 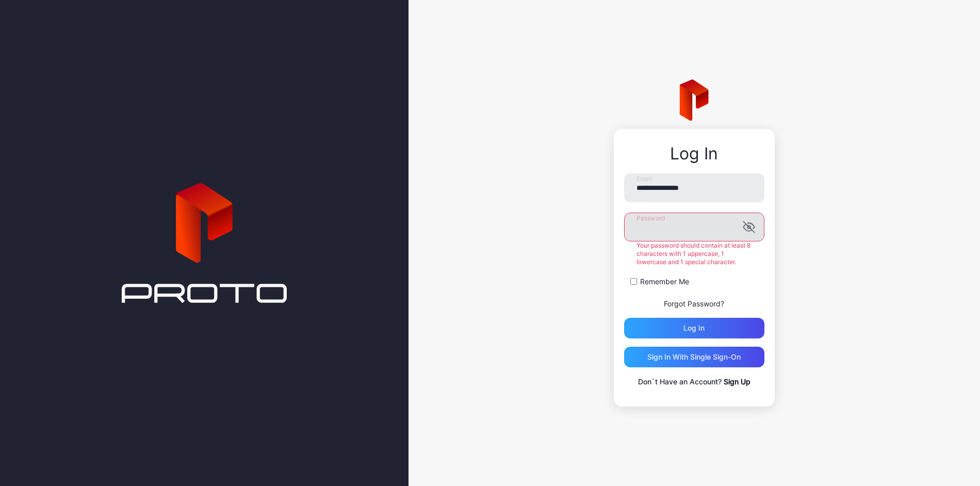 I want to click on button: Sign in With Single Sign-On, so click(x=695, y=357).